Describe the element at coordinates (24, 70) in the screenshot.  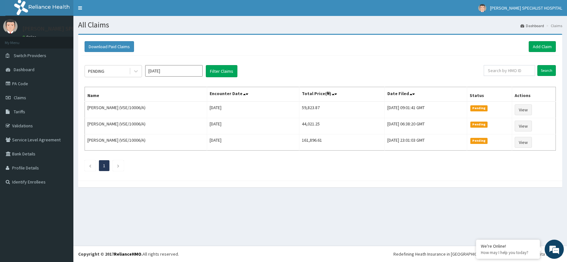
I see `span: Dashboard` at that location.